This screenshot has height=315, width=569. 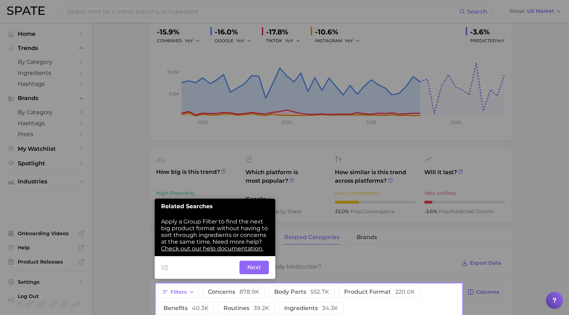 I want to click on span: routines, so click(x=246, y=308).